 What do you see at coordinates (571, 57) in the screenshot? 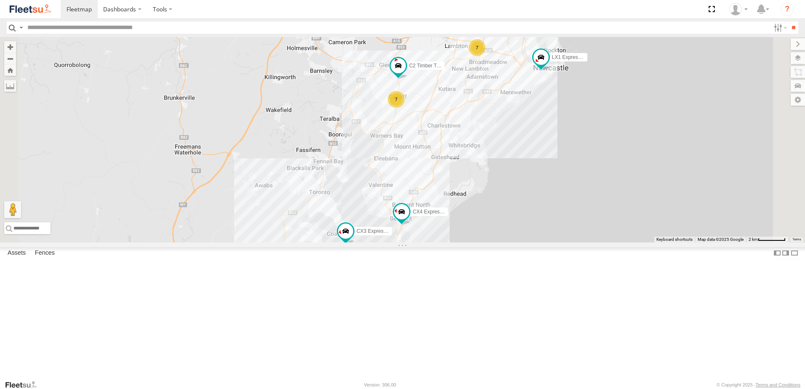
I see `span: LX1 Express Ute` at bounding box center [571, 57].